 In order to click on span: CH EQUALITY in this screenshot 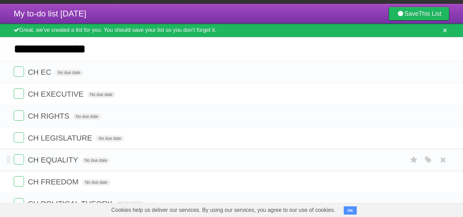, I will do `click(54, 160)`.